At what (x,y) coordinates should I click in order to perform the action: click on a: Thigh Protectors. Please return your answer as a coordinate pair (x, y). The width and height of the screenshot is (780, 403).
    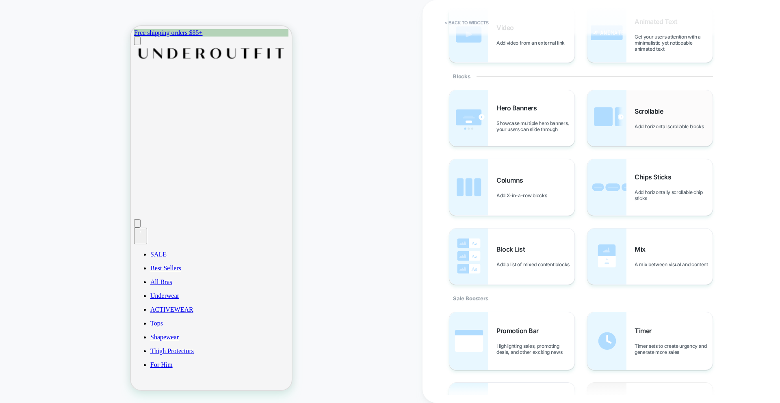
    Looking at the image, I should click on (89, 325).